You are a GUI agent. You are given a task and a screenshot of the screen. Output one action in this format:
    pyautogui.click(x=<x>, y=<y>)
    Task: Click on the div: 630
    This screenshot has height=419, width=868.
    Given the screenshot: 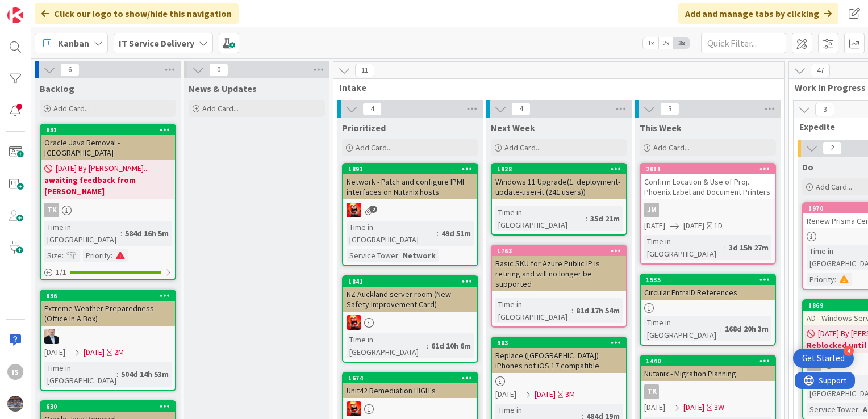 What is the action you would take?
    pyautogui.click(x=108, y=406)
    